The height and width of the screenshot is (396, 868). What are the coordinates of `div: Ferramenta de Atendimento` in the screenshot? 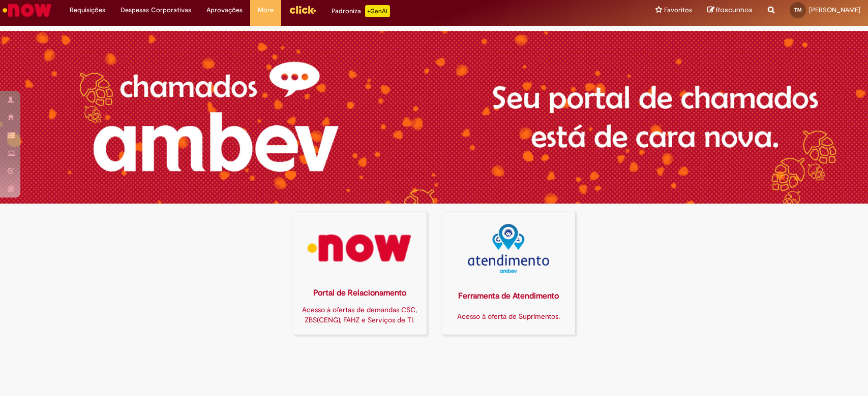 It's located at (508, 296).